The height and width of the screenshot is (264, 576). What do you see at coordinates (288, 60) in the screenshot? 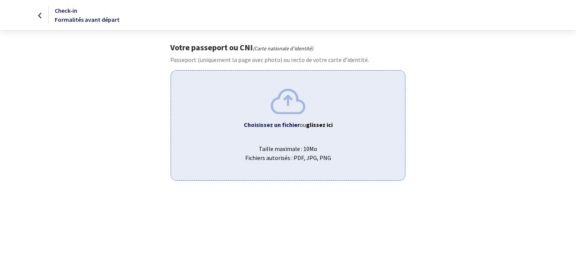
I see `p: Passeport (uniquement la page avec photo) ou recto de votre carte d’identité.` at bounding box center [288, 60].